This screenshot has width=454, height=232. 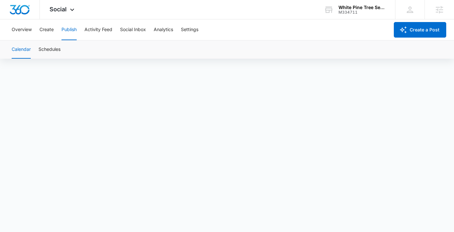 I want to click on button: Calendar, so click(x=21, y=50).